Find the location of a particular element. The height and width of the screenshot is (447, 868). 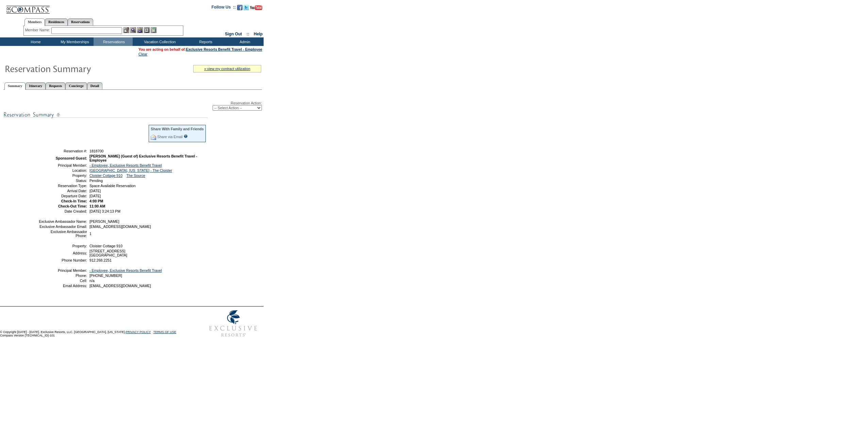

strong: Check-Out Time: is located at coordinates (73, 206).